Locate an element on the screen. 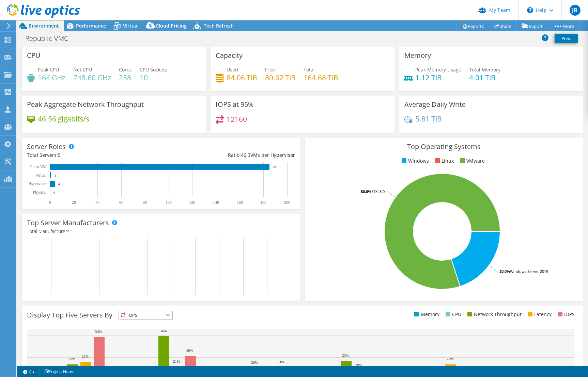 This screenshot has width=588, height=377. h4: 4.01 TiB is located at coordinates (485, 78).